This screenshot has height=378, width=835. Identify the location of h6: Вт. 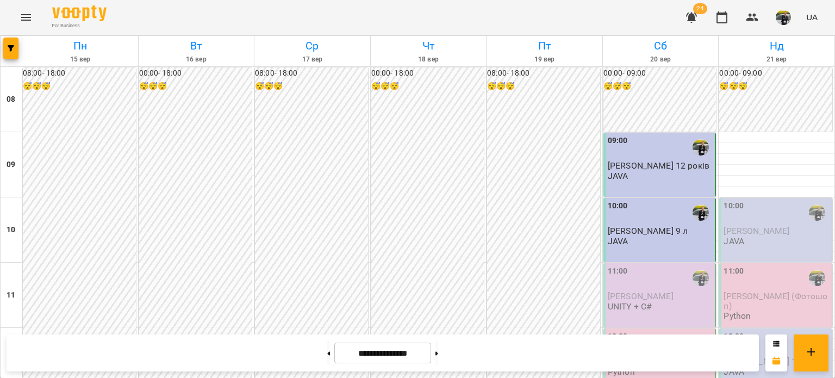
(196, 46).